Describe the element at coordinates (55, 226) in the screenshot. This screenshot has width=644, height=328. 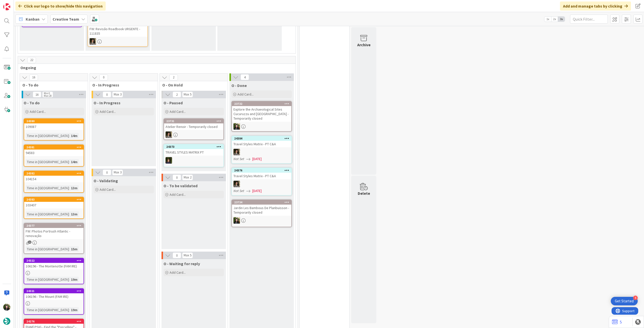
I see `div: 24377` at that location.